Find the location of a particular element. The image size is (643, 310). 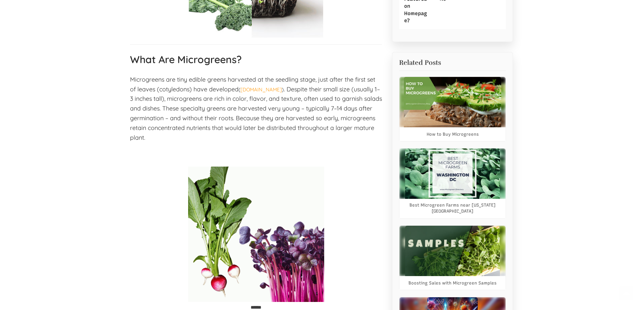

a: Boosting Sales with Microgreen Samples is located at coordinates (453, 283).